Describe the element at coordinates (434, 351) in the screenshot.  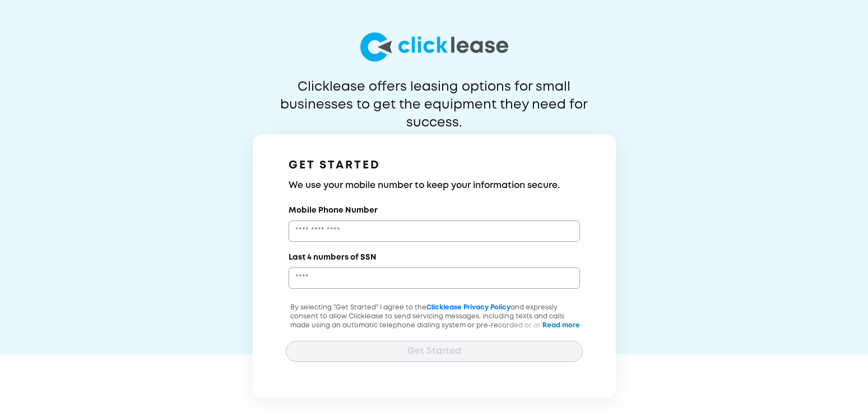
I see `button: Get Started` at that location.